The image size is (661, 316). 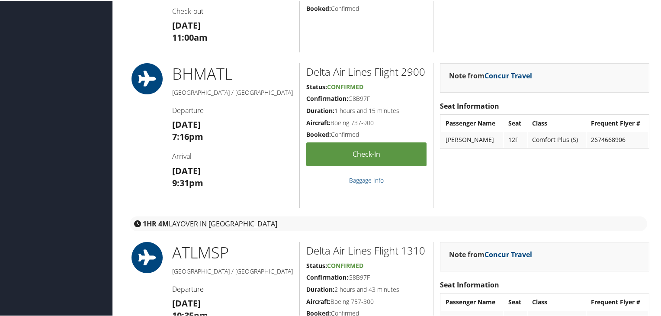 What do you see at coordinates (156, 223) in the screenshot?
I see `strong: 1HR 4M` at bounding box center [156, 223].